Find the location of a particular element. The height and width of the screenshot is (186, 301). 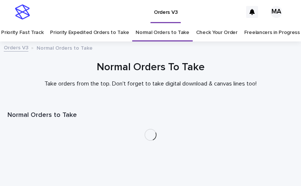

p: Take orders from the top. Don't forget to take digital download & canvas lines too! is located at coordinates (150, 84).